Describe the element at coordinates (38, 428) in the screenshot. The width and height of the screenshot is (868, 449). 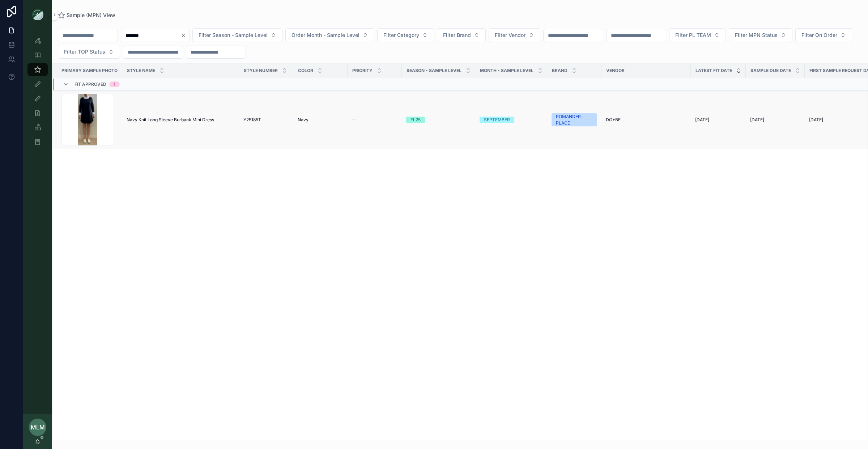
I see `span: MLM` at that location.